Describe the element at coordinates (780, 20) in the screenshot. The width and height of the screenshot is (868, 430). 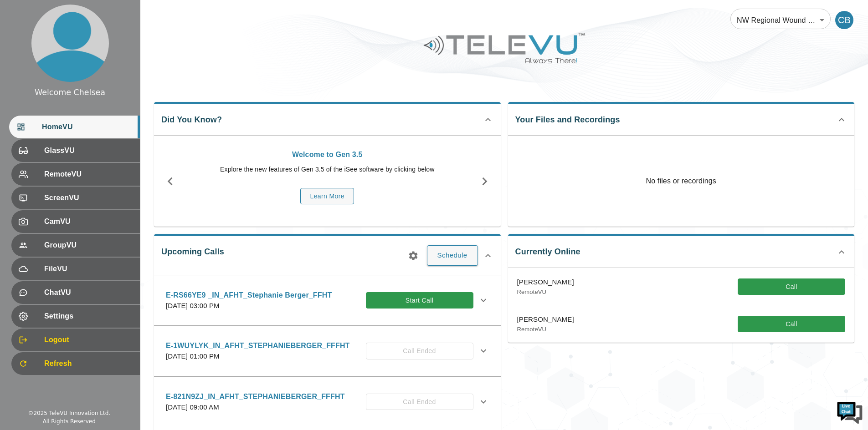
I see `div: NW Regional Wound Care` at that location.